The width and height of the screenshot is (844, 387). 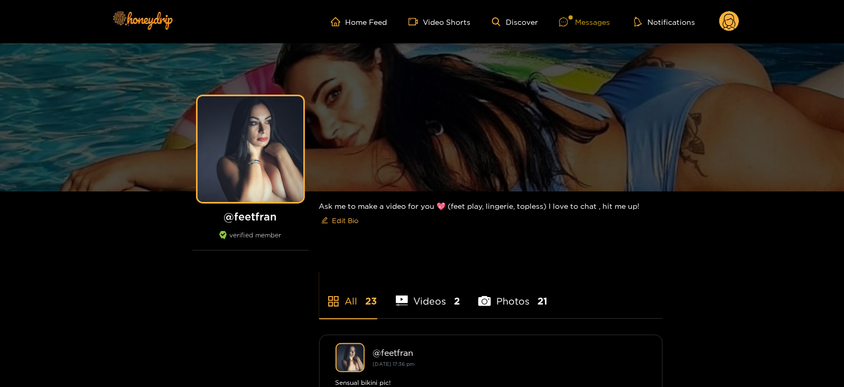 What do you see at coordinates (359, 22) in the screenshot?
I see `a: Home Feed` at bounding box center [359, 22].